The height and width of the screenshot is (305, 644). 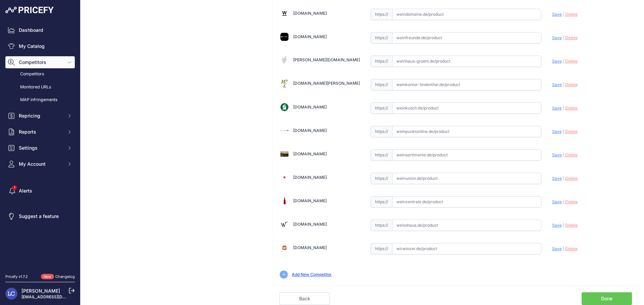 I want to click on span: Competitors, so click(x=41, y=62).